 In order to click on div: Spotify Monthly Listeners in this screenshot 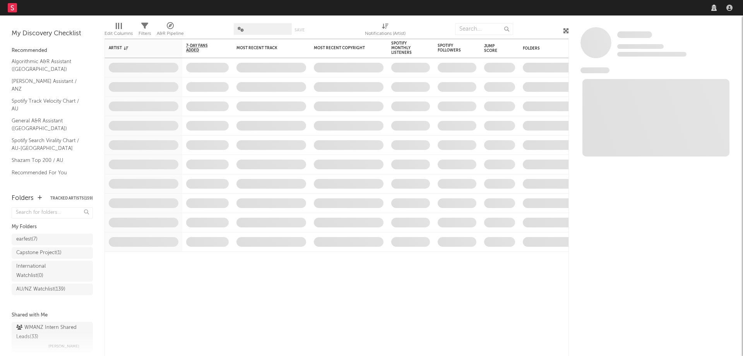, I will do `click(405, 48)`.